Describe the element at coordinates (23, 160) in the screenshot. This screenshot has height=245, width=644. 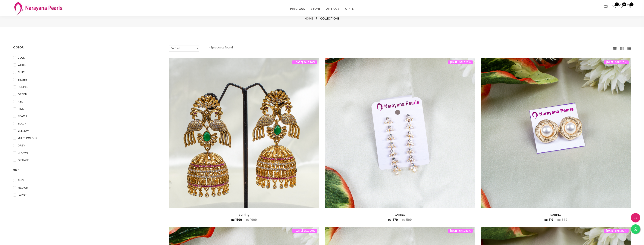
I see `span: ORANGE` at that location.